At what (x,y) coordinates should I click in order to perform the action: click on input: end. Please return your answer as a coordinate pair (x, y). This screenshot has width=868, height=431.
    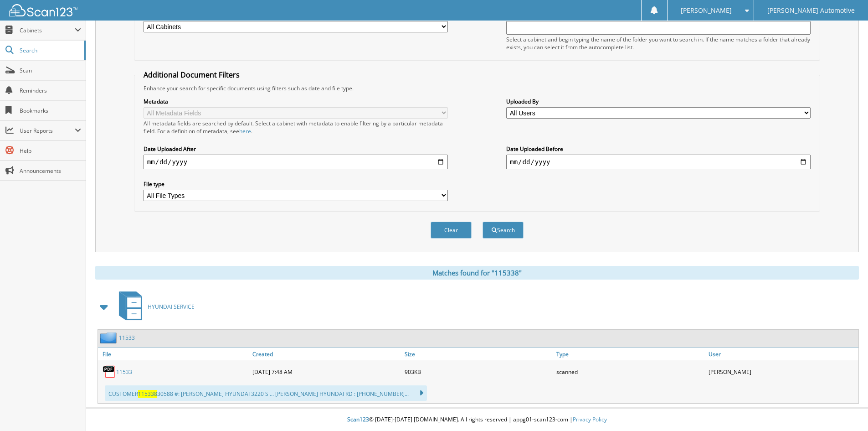
    Looking at the image, I should click on (659, 162).